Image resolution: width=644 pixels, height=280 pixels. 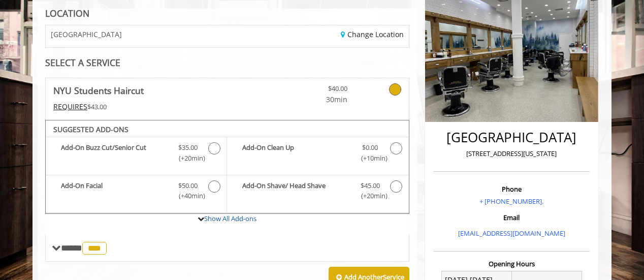 I want to click on label: Add-On Buzz Cut/Senior Cut, so click(x=136, y=154).